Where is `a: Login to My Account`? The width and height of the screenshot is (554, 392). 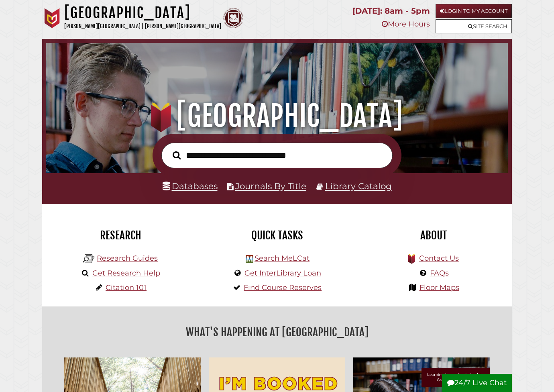
a: Login to My Account is located at coordinates (474, 11).